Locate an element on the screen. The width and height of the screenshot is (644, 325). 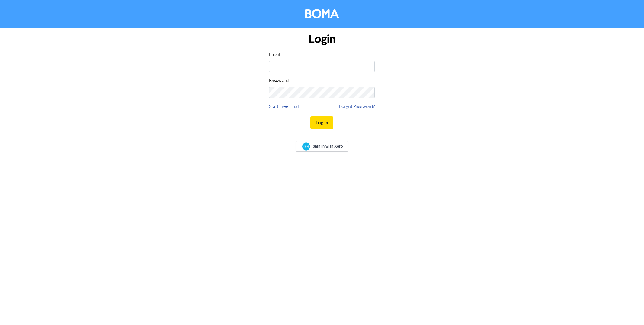
span: Sign In with Xero is located at coordinates (328, 146).